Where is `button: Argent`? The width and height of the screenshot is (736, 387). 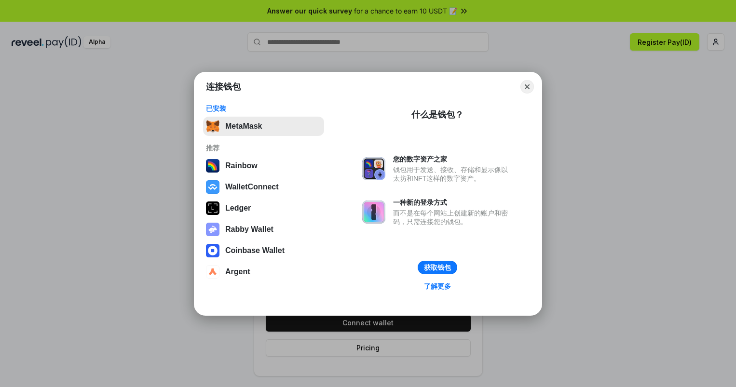
button: Argent is located at coordinates (263, 272).